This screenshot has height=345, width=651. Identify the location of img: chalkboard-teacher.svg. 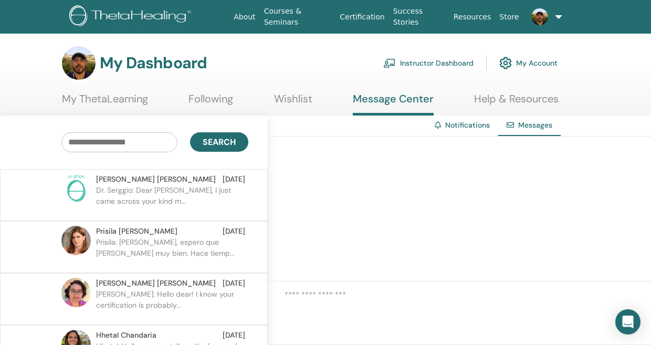
(390, 63).